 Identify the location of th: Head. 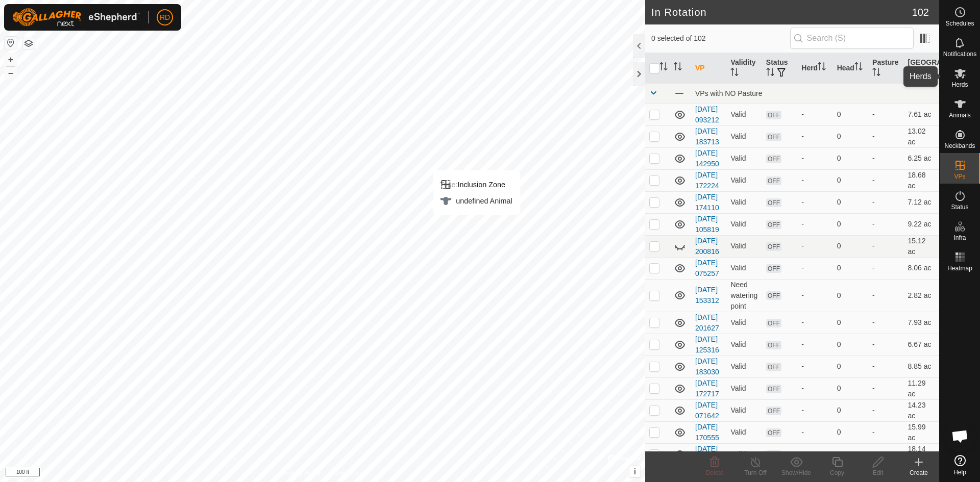
(850, 68).